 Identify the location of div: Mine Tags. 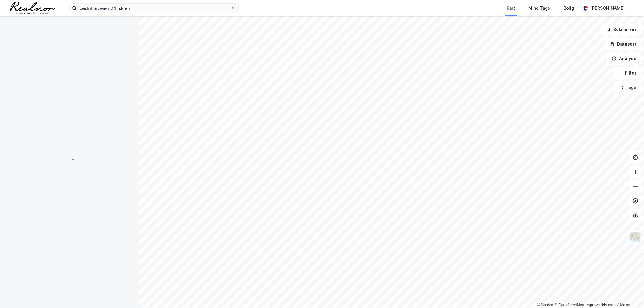
(539, 8).